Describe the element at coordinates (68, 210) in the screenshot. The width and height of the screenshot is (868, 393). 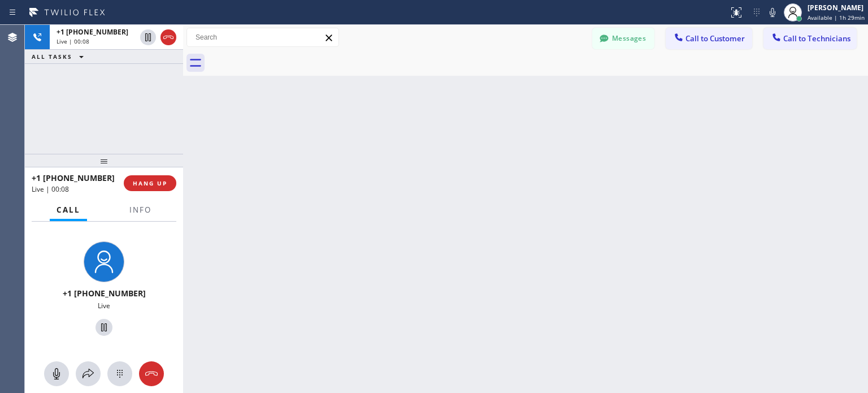
I see `span: Call` at that location.